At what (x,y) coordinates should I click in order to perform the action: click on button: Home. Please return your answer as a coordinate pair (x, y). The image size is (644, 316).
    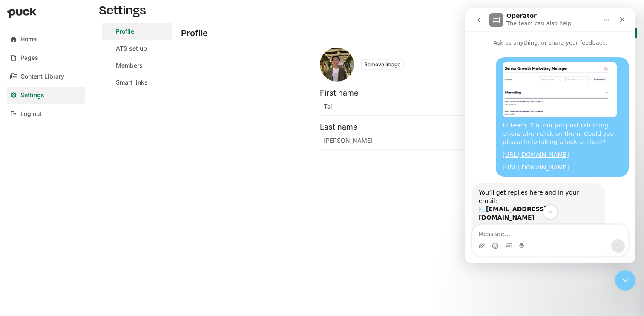
    Looking at the image, I should click on (142, 11).